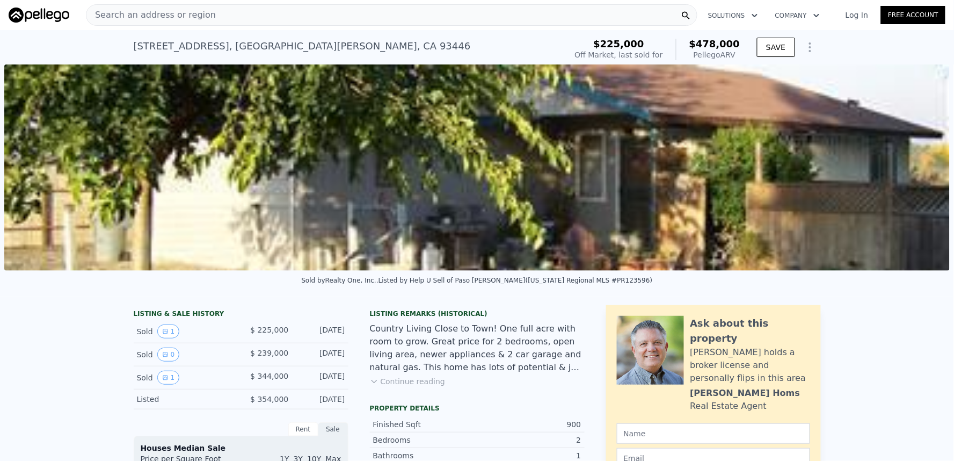  What do you see at coordinates (185, 399) in the screenshot?
I see `div: Listed` at bounding box center [185, 399].